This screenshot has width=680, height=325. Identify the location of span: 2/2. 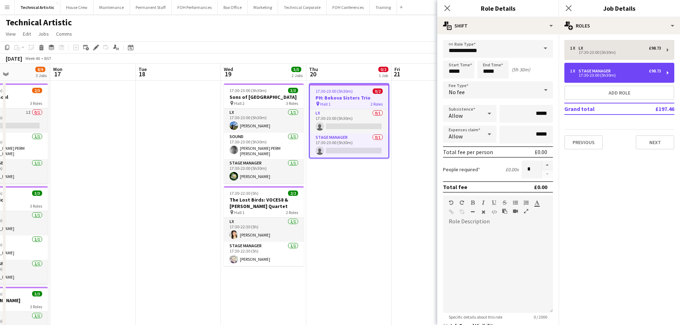
(293, 193).